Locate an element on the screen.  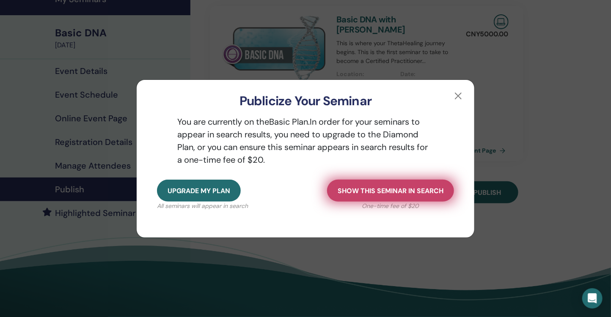
h3: Publicize Your Seminar is located at coordinates (305, 101).